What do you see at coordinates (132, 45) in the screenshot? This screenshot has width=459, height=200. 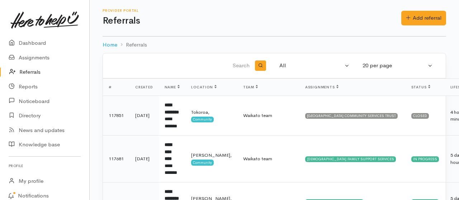 I see `li: Referrals` at bounding box center [132, 45].